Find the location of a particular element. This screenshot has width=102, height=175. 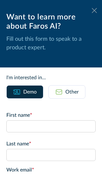

label: Last name is located at coordinates (51, 144).